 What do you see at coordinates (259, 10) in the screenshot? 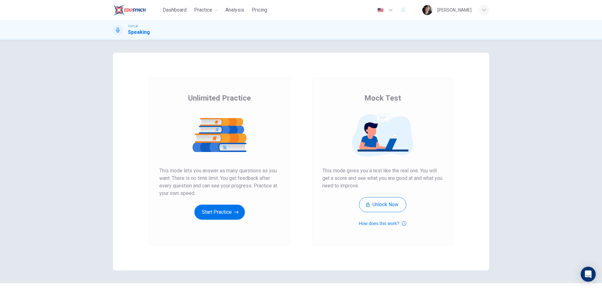
I see `button: Pricing` at bounding box center [259, 10].